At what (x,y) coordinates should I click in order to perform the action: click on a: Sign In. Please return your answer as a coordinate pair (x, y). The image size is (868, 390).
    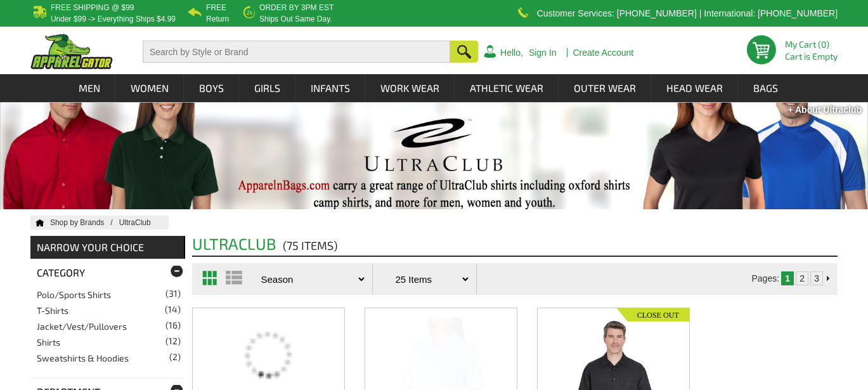
    Looking at the image, I should click on (542, 53).